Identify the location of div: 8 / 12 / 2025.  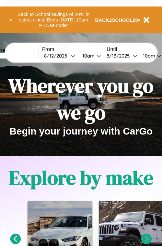
(57, 56).